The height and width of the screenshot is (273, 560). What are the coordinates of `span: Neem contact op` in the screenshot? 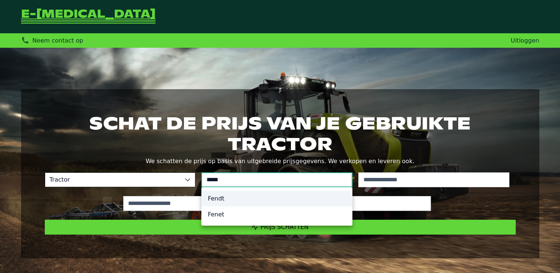 It's located at (57, 40).